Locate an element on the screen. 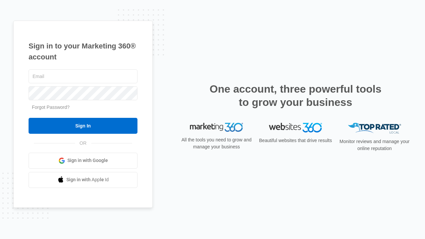 This screenshot has width=425, height=239. img: Top Rated Local is located at coordinates (375, 128).